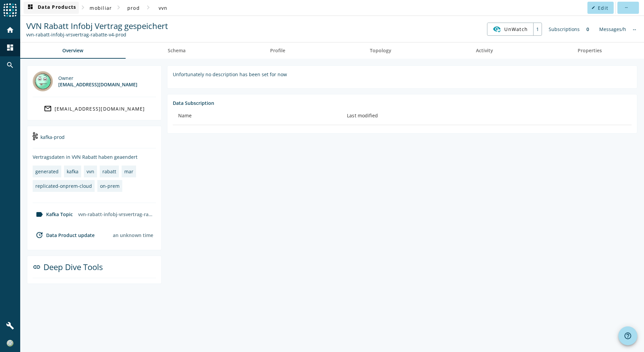 This screenshot has height=352, width=644. What do you see at coordinates (97, 26) in the screenshot?
I see `span: VVN Rabatt Infobj Vertrag gespeichert` at bounding box center [97, 26].